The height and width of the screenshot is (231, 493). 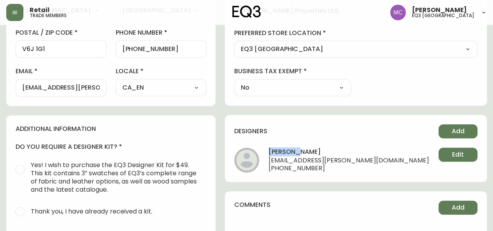 I want to click on h4: additional information, so click(x=111, y=129).